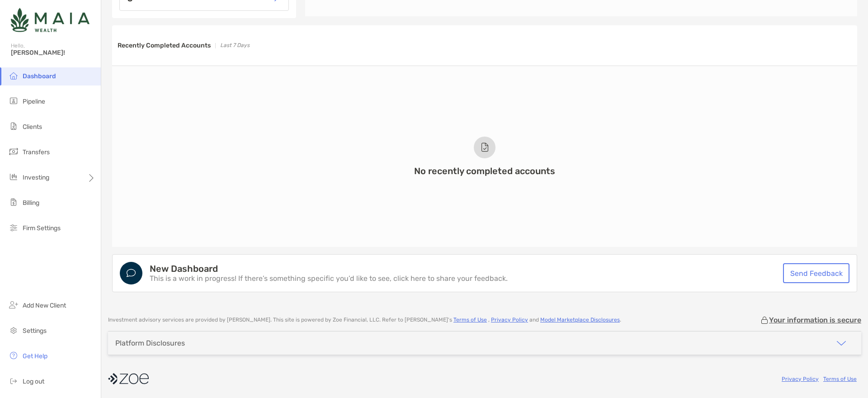 The image size is (868, 398). What do you see at coordinates (329, 278) in the screenshot?
I see `p: This is a work in progress! If there’s something specific you’d like to see, click here to share ...` at bounding box center [329, 278].